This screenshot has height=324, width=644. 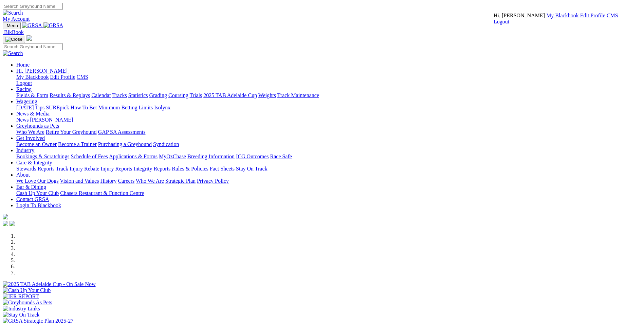 I want to click on div: Care & Integrity, so click(x=329, y=169).